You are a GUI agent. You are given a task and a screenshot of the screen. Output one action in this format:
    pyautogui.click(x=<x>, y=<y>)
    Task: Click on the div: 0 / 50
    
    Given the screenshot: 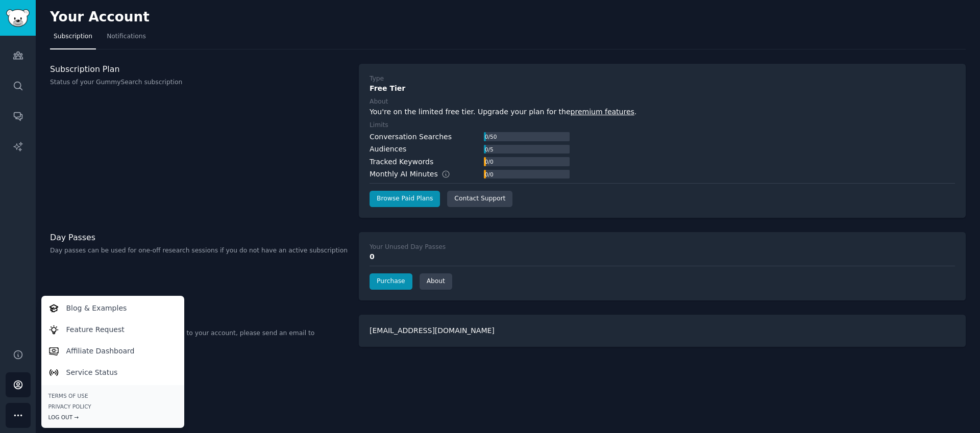 What is the action you would take?
    pyautogui.click(x=490, y=137)
    